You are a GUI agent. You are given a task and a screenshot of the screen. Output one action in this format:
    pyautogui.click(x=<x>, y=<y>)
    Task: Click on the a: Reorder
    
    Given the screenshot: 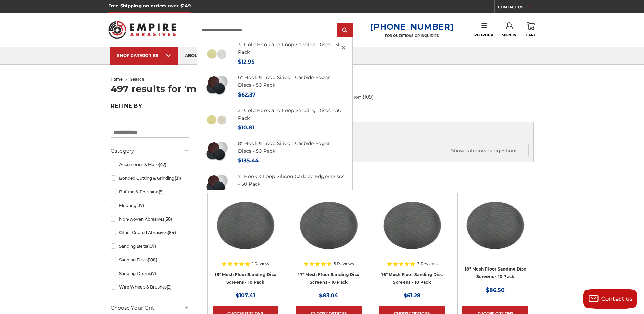 What is the action you would take?
    pyautogui.click(x=483, y=30)
    